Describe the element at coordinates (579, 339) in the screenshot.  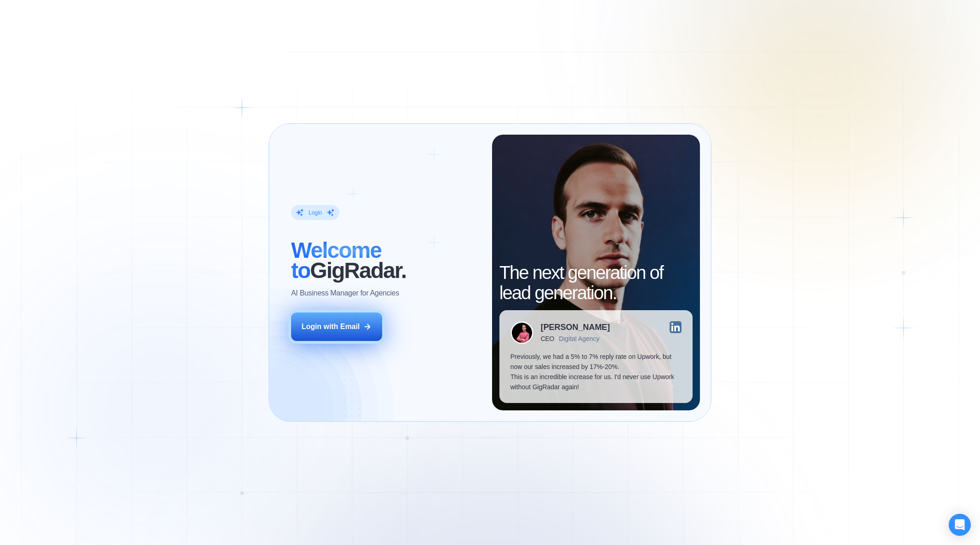
I see `div: Digital Agency` at that location.